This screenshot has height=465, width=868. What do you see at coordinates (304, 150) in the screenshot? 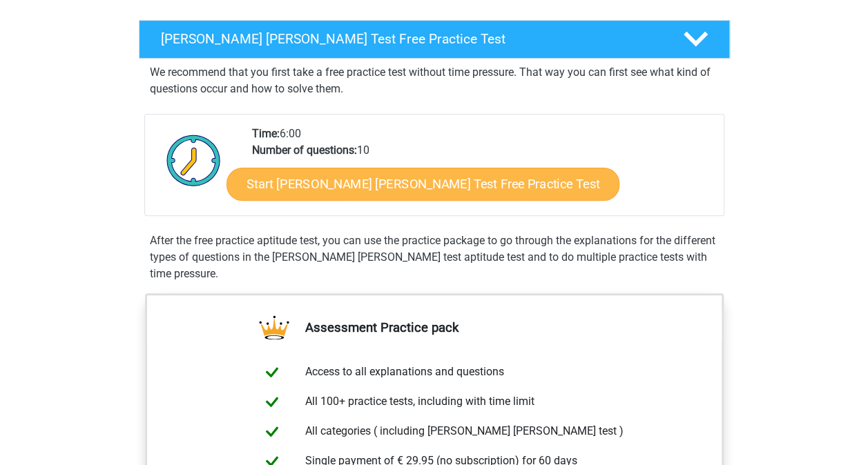
I see `b: Number of questions:` at bounding box center [304, 150].